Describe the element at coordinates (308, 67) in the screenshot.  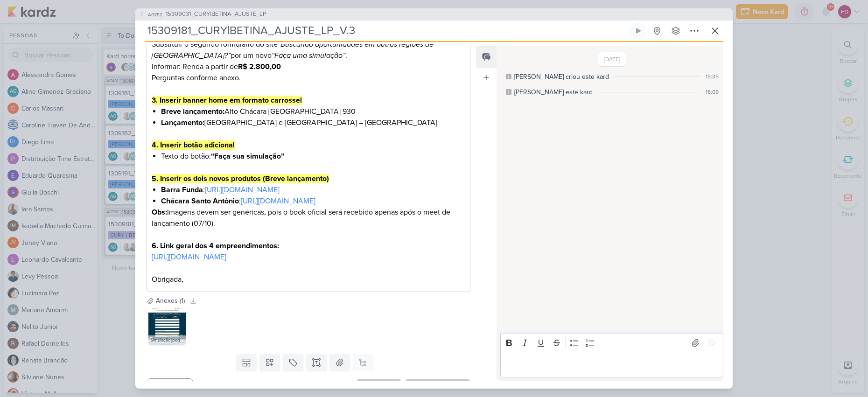
I see `p: Informar: Renda a partir de` at that location.